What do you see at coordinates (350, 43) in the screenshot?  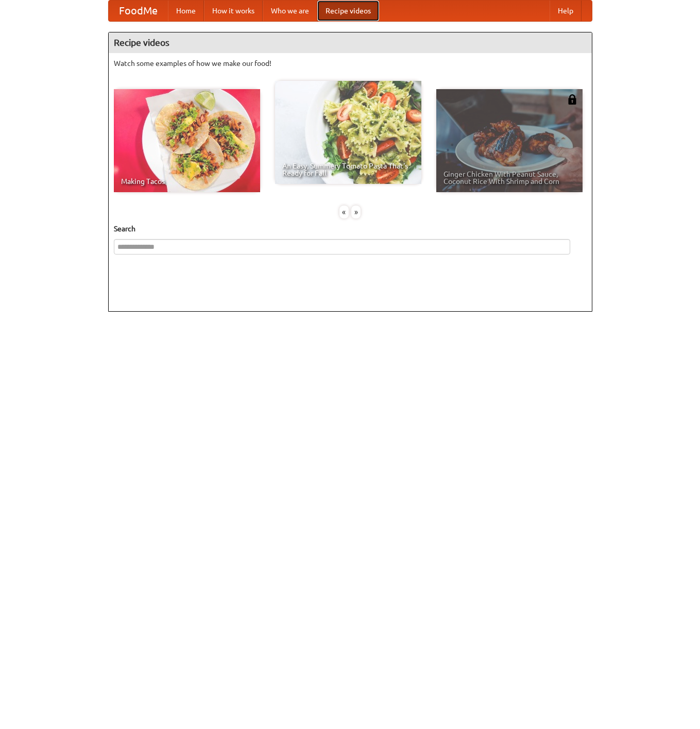 I see `h4: Recipe videos` at bounding box center [350, 43].